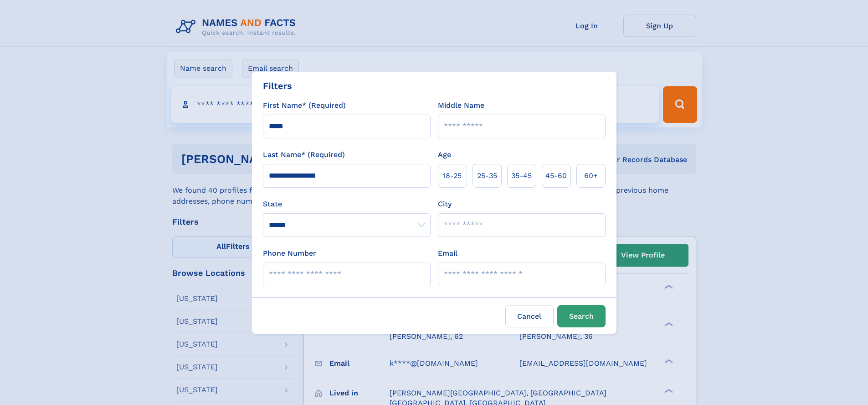  Describe the element at coordinates (461, 105) in the screenshot. I see `label: Middle Name` at that location.